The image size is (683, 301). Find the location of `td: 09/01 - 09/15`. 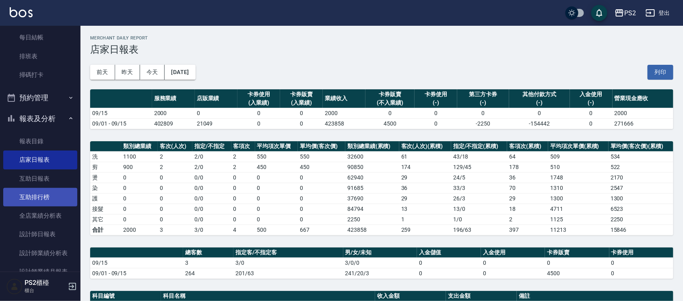

td: 09/01 - 09/15 is located at coordinates (121, 123).